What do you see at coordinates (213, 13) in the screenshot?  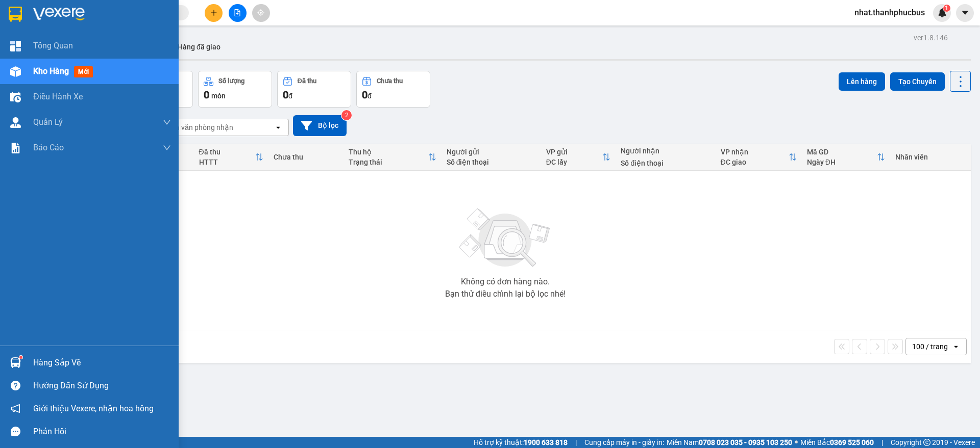 I see `button: plus` at bounding box center [213, 13].